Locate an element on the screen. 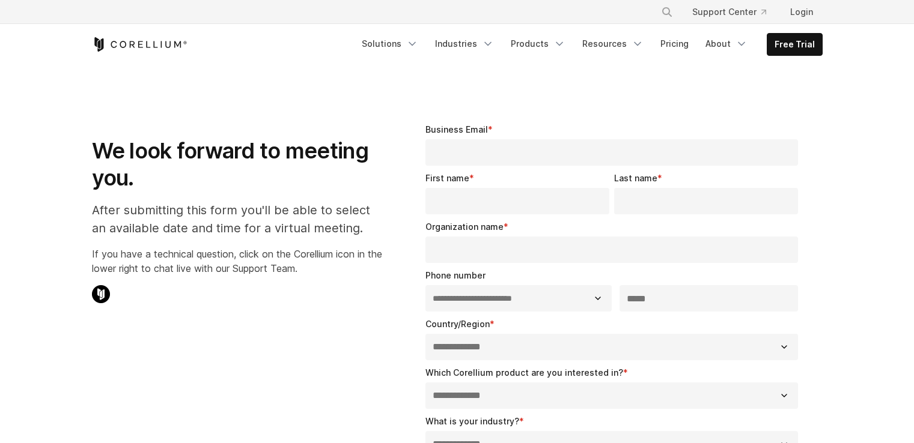 The width and height of the screenshot is (914, 443). a: Login is located at coordinates (801, 12).